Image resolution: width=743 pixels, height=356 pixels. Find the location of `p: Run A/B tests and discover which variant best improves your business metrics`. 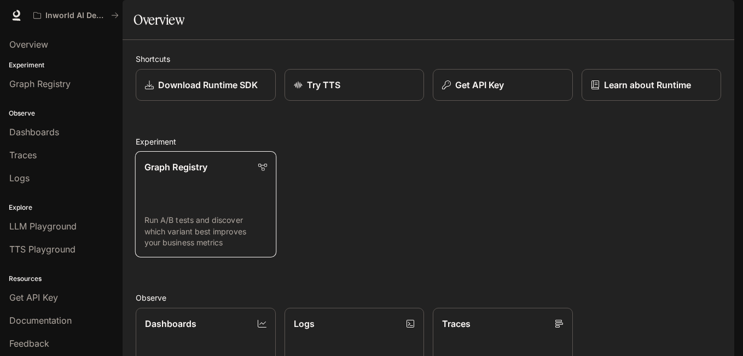

p: Run A/B tests and discover which variant best improves your business metrics is located at coordinates (206, 231).